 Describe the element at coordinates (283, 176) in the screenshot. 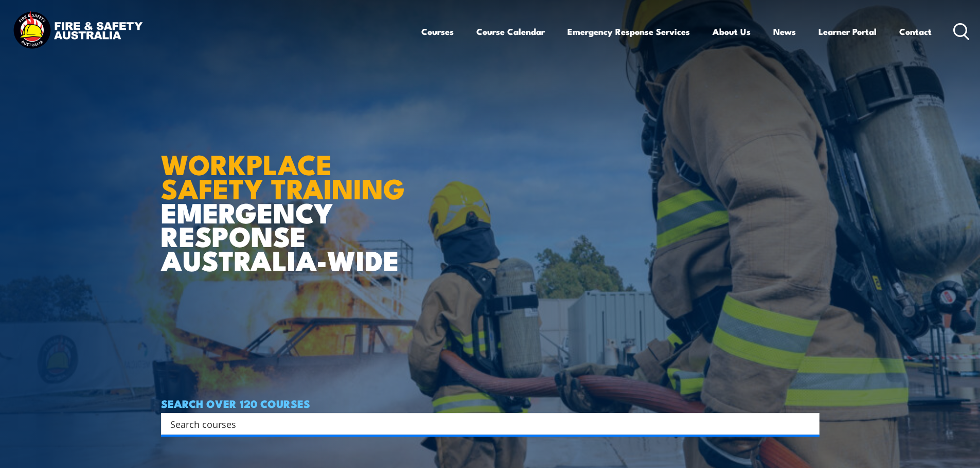

I see `strong: WORKPLACE SAFETY TRAINING` at that location.